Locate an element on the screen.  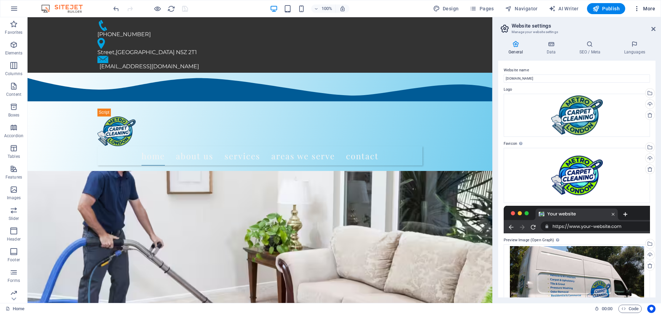
button: More is located at coordinates (645, 9).